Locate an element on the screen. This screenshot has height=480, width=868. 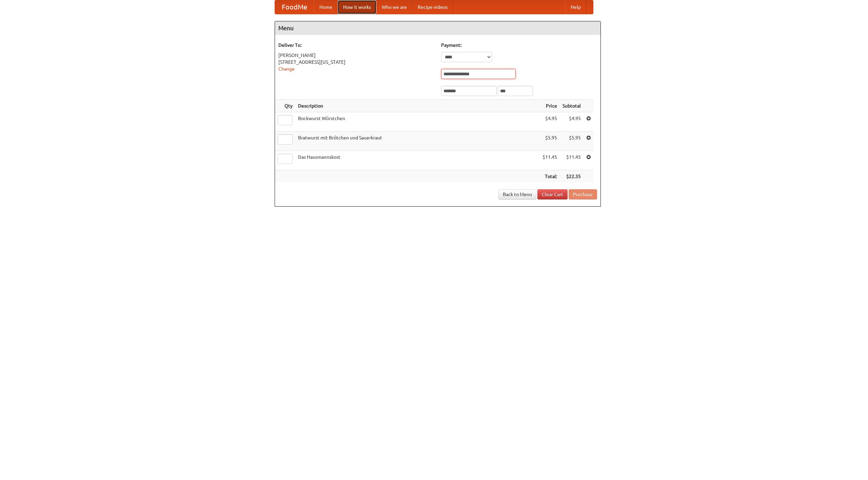
h5: Deliver To: is located at coordinates (357, 45).